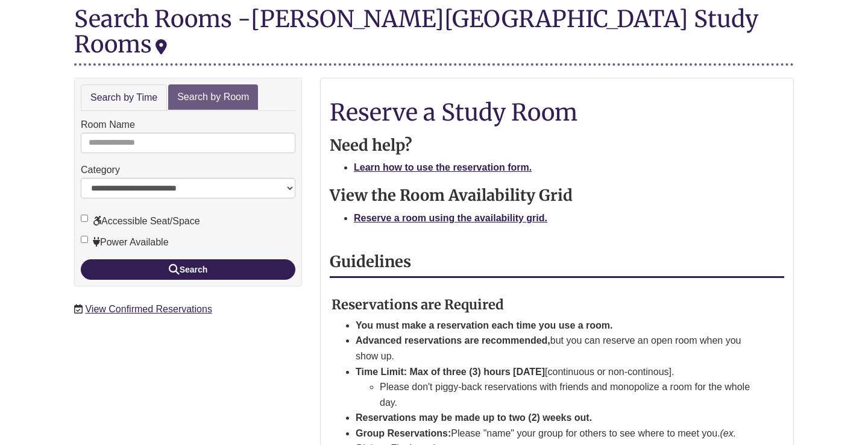 This screenshot has width=868, height=445. What do you see at coordinates (450, 218) in the screenshot?
I see `strong: Reserve a room using the availability grid.` at bounding box center [450, 218].